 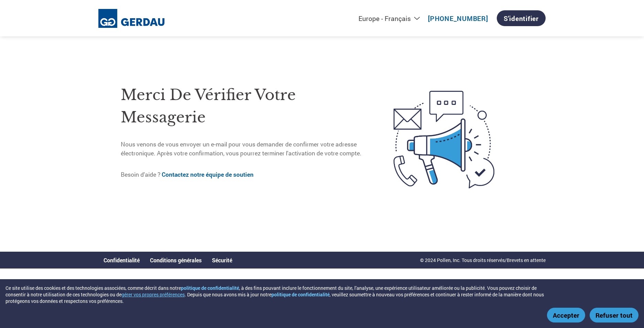 What do you see at coordinates (566, 315) in the screenshot?
I see `button: Accepter` at bounding box center [566, 315].